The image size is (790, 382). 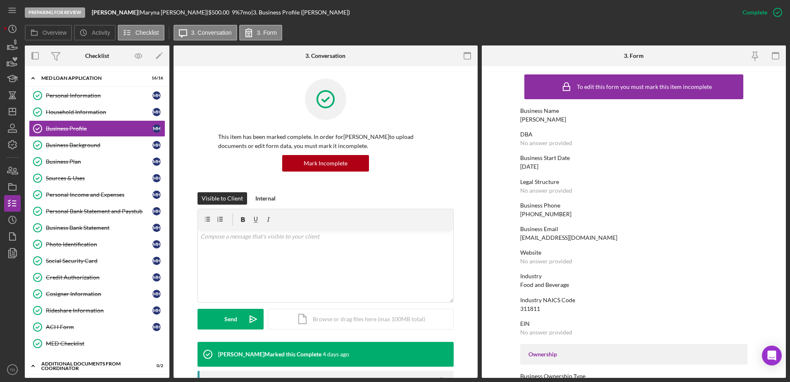 I want to click on div: Business Profile, so click(x=99, y=129).